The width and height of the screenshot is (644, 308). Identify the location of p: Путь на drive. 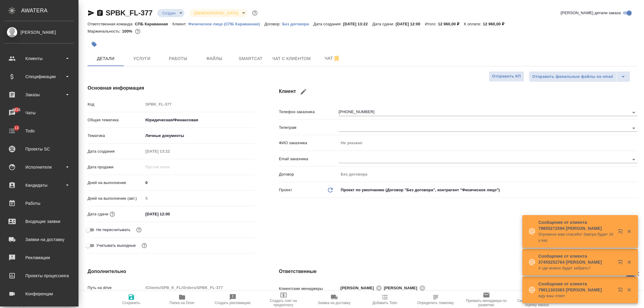
(115, 288).